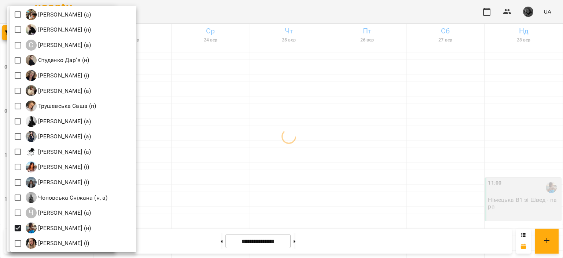  Describe the element at coordinates (58, 76) in the screenshot. I see `div: Суліковська Катерина Петрівна (і)` at that location.